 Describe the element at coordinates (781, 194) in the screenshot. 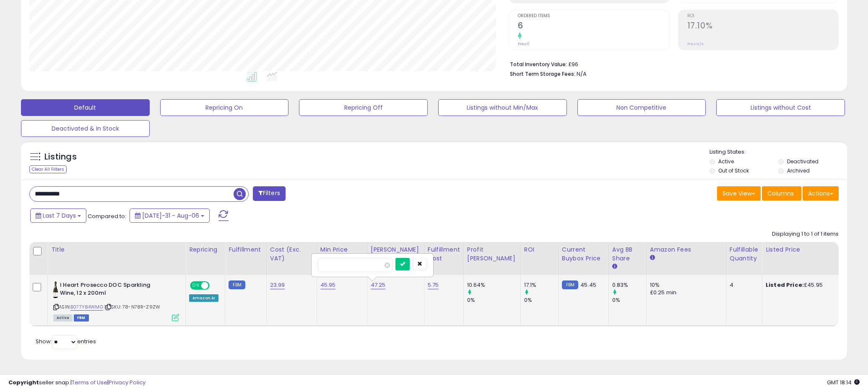

I see `button: Columns` at that location.